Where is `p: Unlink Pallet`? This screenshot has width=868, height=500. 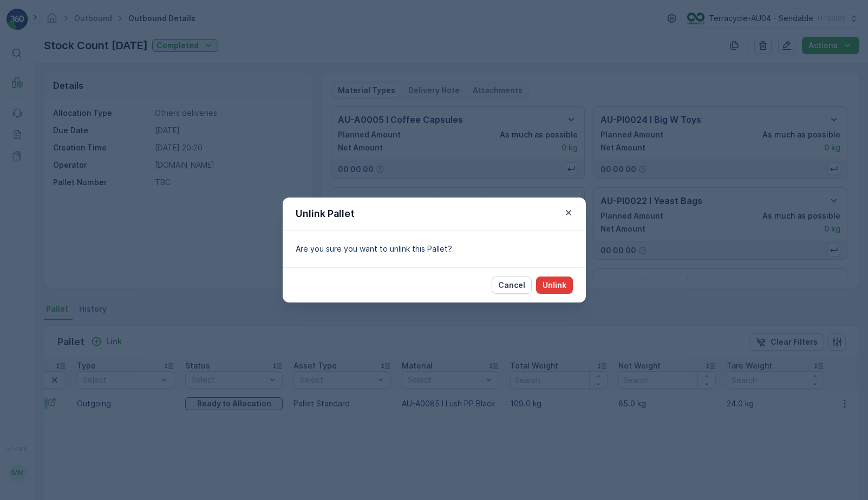 p: Unlink Pallet is located at coordinates (325, 214).